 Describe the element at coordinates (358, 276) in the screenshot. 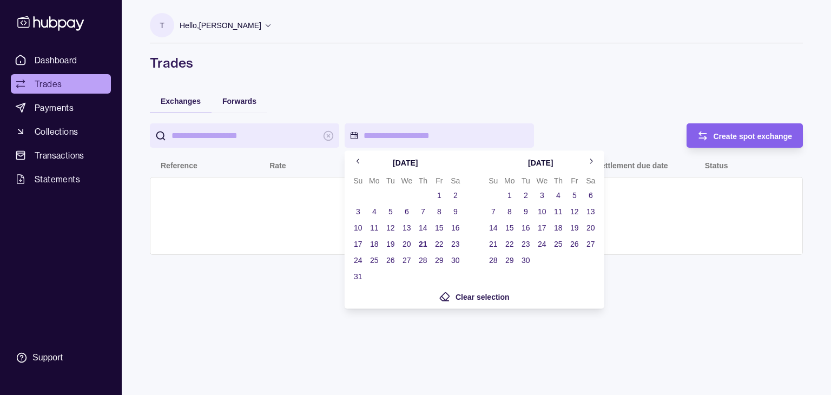

I see `button: 31` at that location.